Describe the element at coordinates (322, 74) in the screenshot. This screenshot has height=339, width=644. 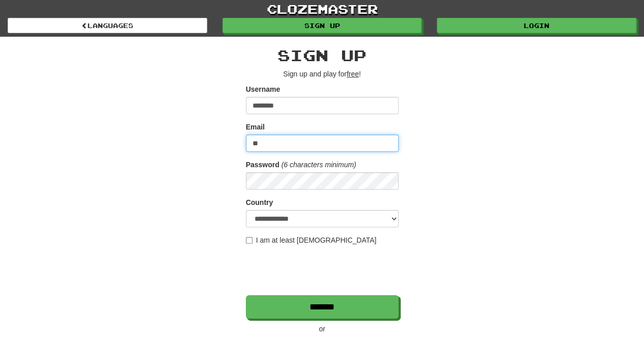
I see `p: Sign up and play for !` at that location.